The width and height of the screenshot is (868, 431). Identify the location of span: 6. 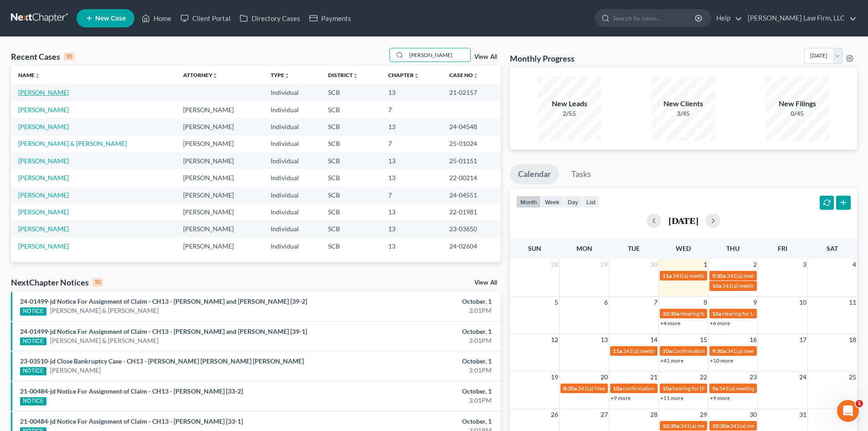
(606, 302).